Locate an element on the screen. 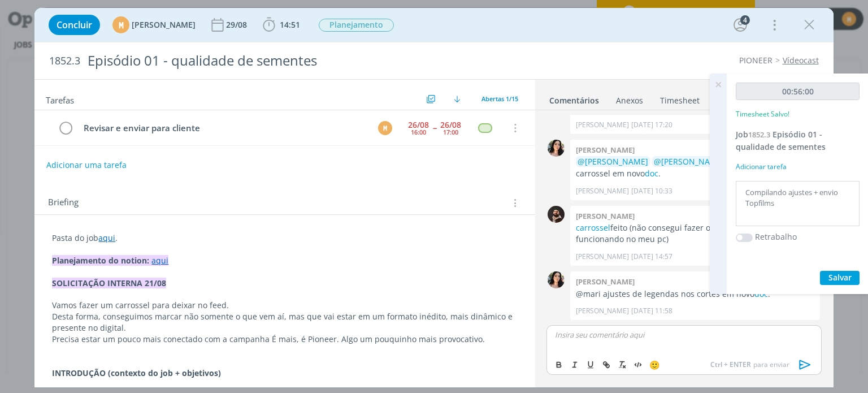  div: Anexos is located at coordinates (629, 100).